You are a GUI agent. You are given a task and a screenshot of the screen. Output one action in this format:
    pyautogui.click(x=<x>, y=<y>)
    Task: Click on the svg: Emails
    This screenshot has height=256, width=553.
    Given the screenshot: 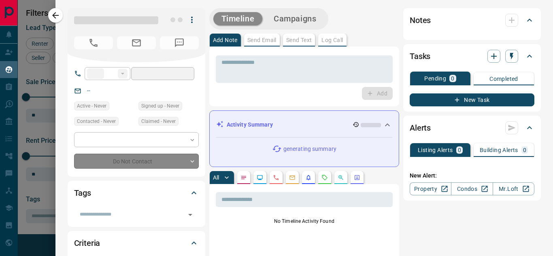 What is the action you would take?
    pyautogui.click(x=292, y=178)
    